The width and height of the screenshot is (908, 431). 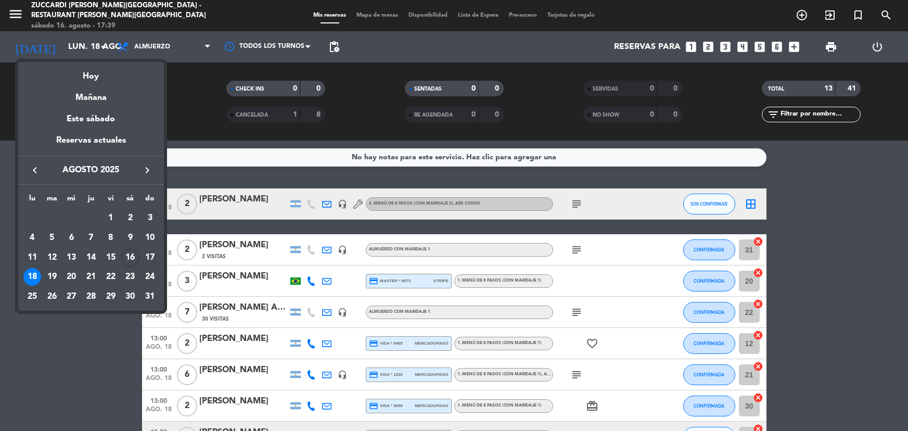 I want to click on td: 18 de agosto de 2025, so click(x=32, y=277).